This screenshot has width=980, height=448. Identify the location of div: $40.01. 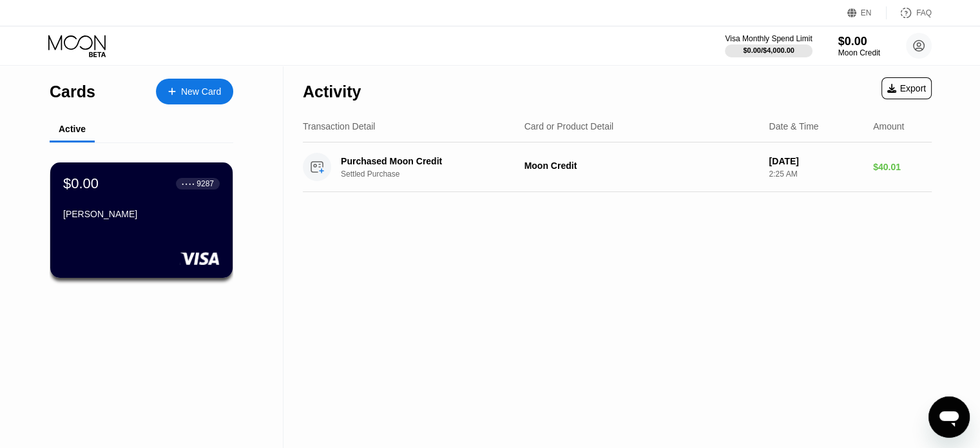
(902, 167).